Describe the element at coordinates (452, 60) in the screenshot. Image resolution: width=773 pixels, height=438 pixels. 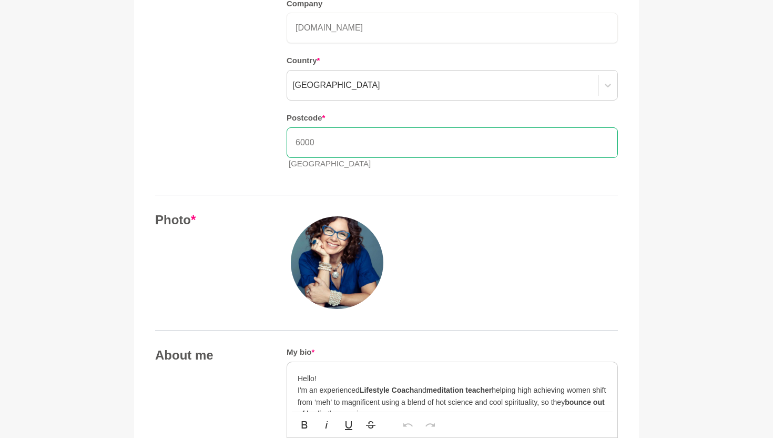
I see `h5: Country` at that location.